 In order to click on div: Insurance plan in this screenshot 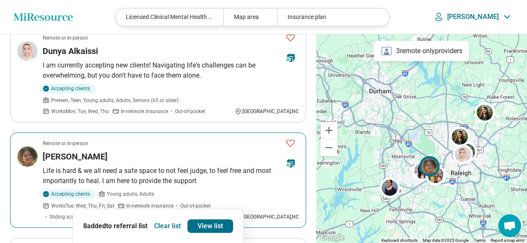, I will do `click(331, 17)`.